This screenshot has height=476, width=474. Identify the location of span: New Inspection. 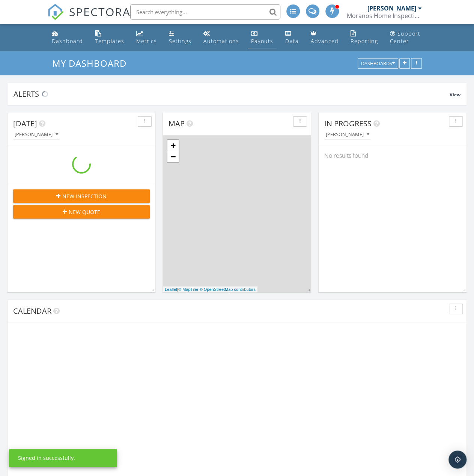
(84, 196).